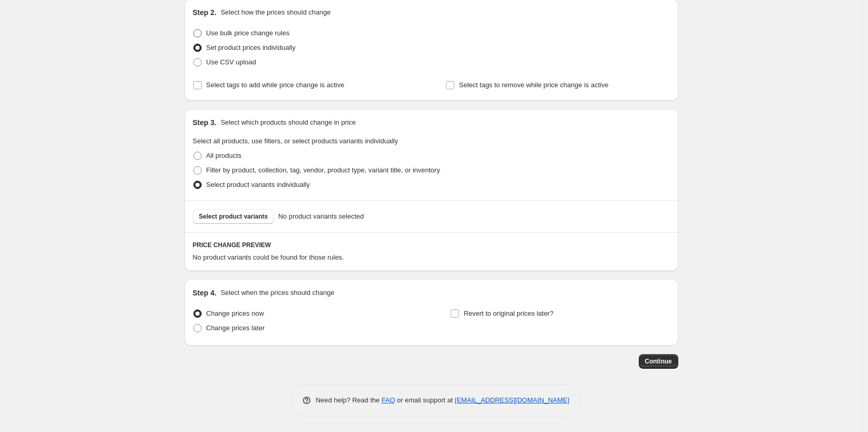 The image size is (868, 432). Describe the element at coordinates (224, 155) in the screenshot. I see `span: All products` at that location.